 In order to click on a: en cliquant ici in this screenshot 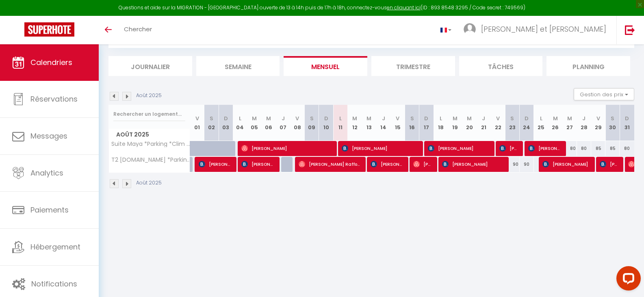, I will do `click(403, 7)`.